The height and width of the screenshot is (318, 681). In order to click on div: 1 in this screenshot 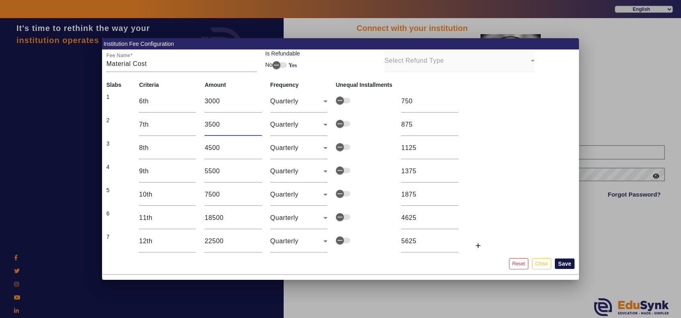, I will do `click(119, 97)`.